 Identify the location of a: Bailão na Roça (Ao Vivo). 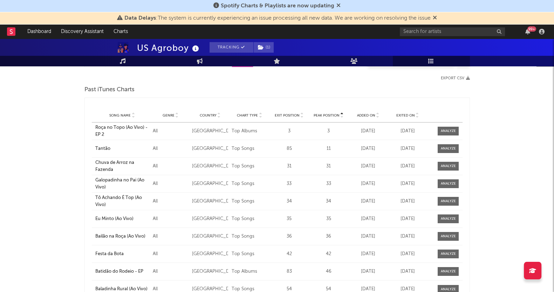
(122, 236).